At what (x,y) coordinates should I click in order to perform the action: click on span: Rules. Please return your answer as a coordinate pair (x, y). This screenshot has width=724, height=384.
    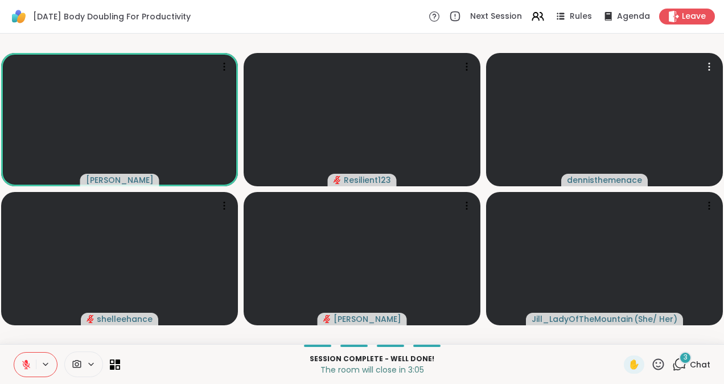
    Looking at the image, I should click on (581, 17).